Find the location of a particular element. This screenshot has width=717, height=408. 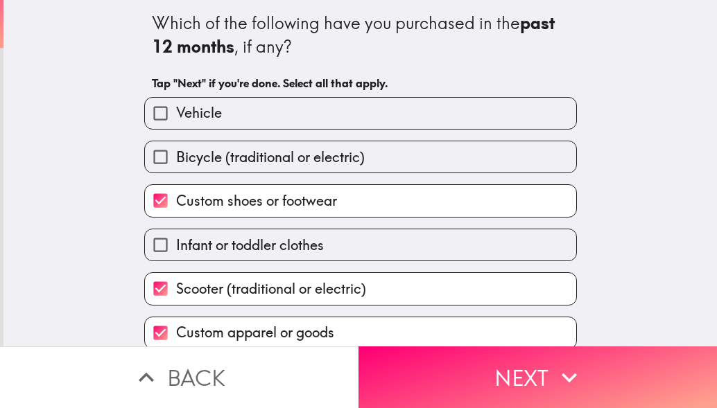

b: past 12 months is located at coordinates (355, 35).